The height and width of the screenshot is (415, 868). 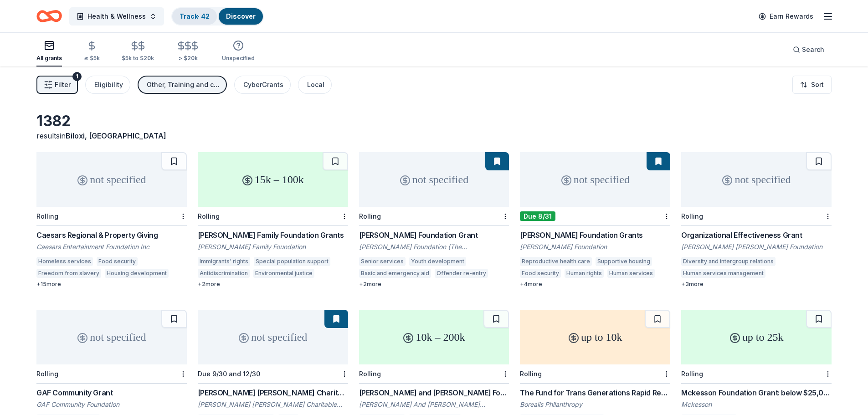 What do you see at coordinates (756, 405) in the screenshot?
I see `div: Mckesson` at bounding box center [756, 405].